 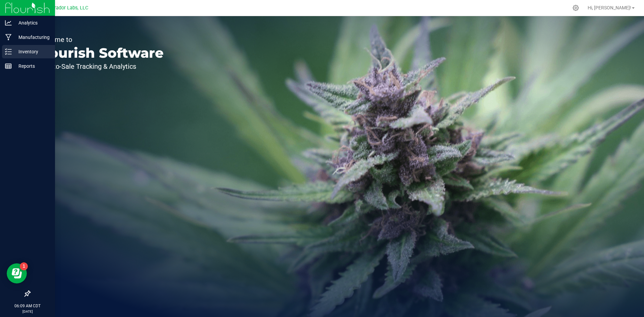 I want to click on inline-svg: Manufacturing, so click(x=8, y=37).